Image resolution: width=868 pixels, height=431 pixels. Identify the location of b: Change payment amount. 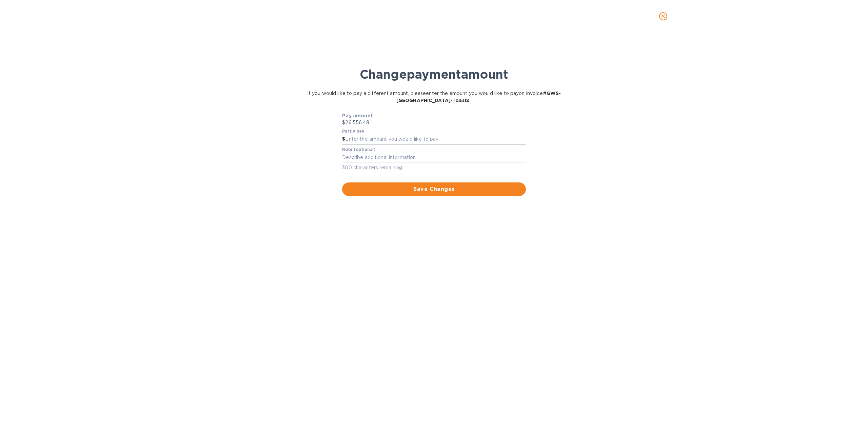
(434, 74).